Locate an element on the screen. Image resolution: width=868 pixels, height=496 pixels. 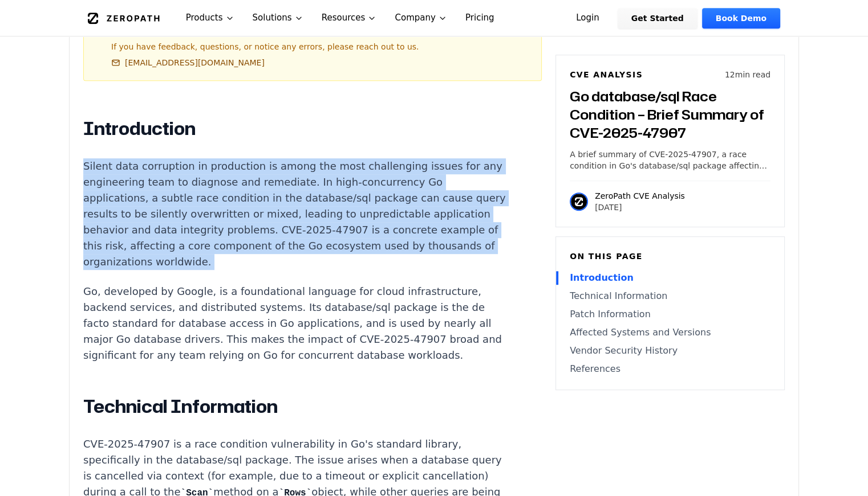
p: Silent data corruption in production is among the most challenging issues for any engineering tea... is located at coordinates (295, 214).